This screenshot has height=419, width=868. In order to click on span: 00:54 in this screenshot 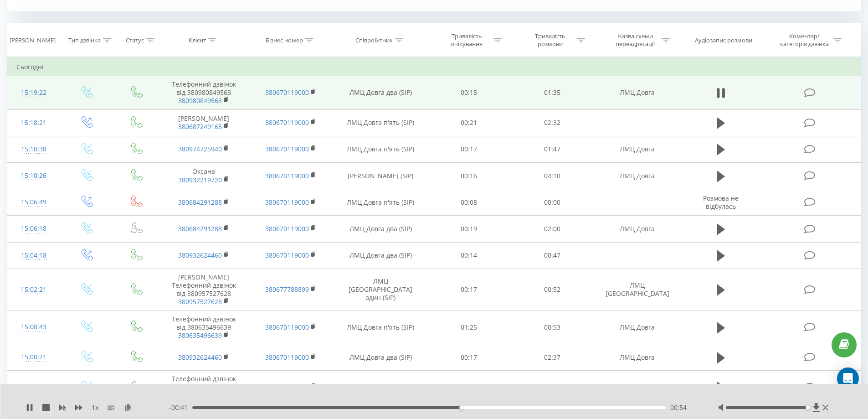, I will do `click(679, 408)`.